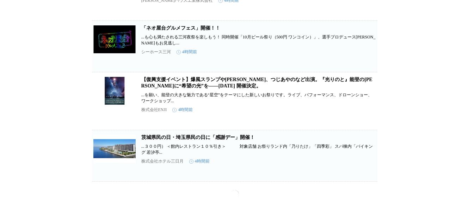  Describe the element at coordinates (156, 52) in the screenshot. I see `p: シーホース三河` at that location.